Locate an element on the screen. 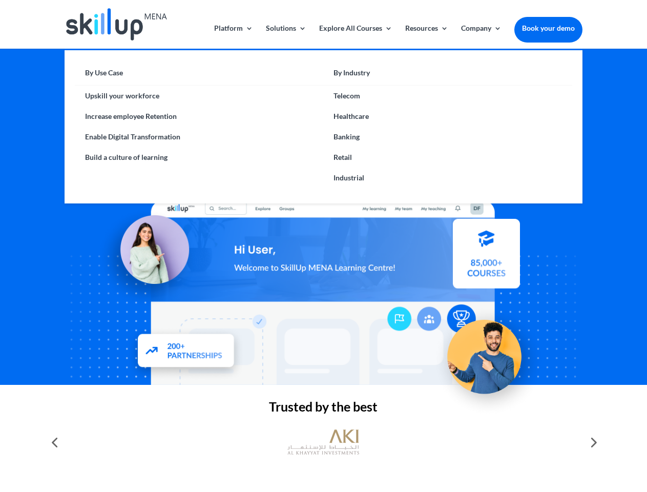 The height and width of the screenshot is (492, 647). h2: Trusted by the best is located at coordinates (323, 409).